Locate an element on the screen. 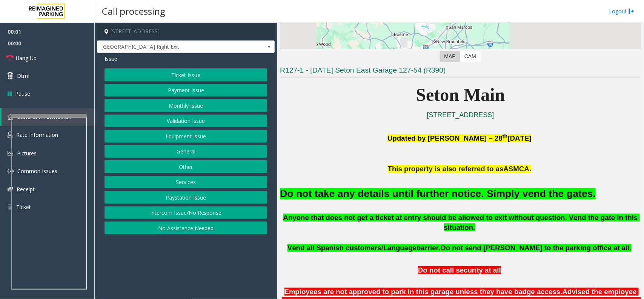  button: Ticket Issue is located at coordinates (186, 75).